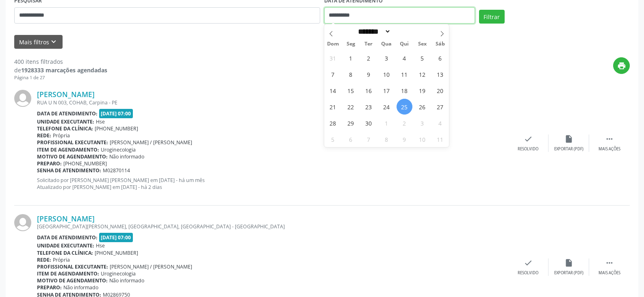  Describe the element at coordinates (368, 122) in the screenshot. I see `span: Setembro 30, 2025` at that location.